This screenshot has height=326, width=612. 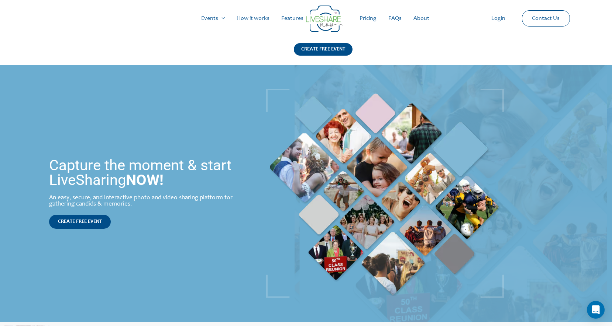 I want to click on a: Features, so click(x=292, y=18).